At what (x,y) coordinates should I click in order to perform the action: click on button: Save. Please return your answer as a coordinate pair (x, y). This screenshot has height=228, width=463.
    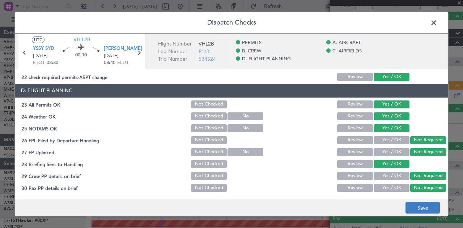
    Looking at the image, I should click on (422, 208).